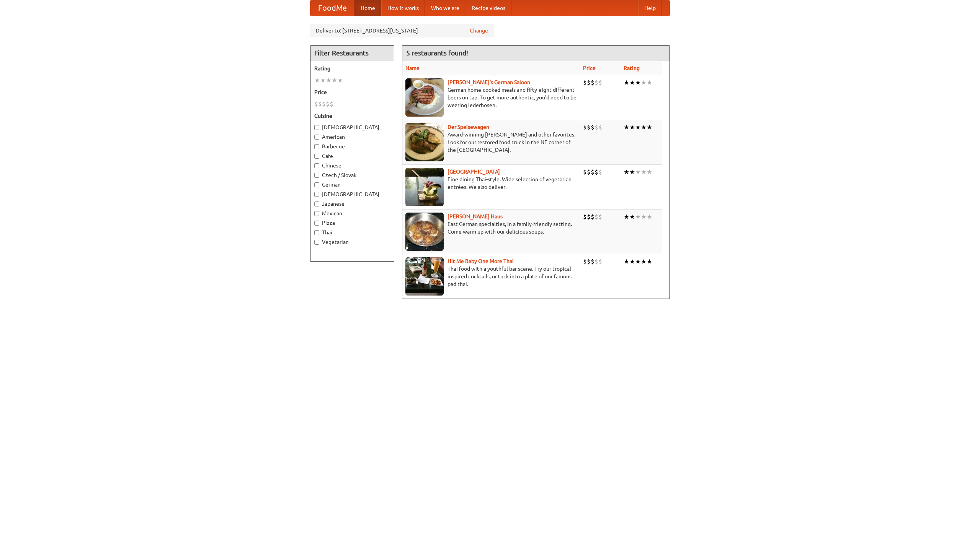 This screenshot has height=541, width=980. Describe the element at coordinates (479, 30) in the screenshot. I see `a: Change` at that location.